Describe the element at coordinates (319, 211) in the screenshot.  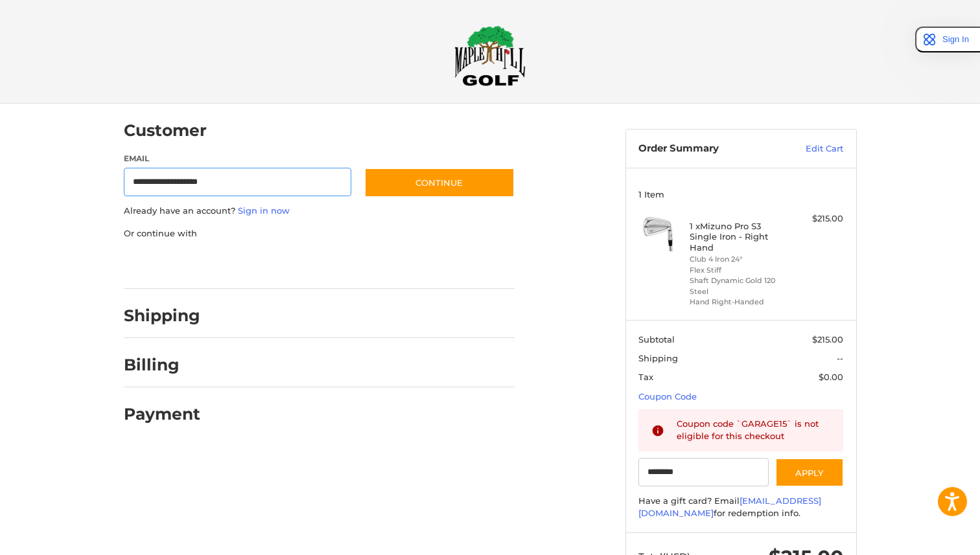
I see `p: Already have an account?` at that location.